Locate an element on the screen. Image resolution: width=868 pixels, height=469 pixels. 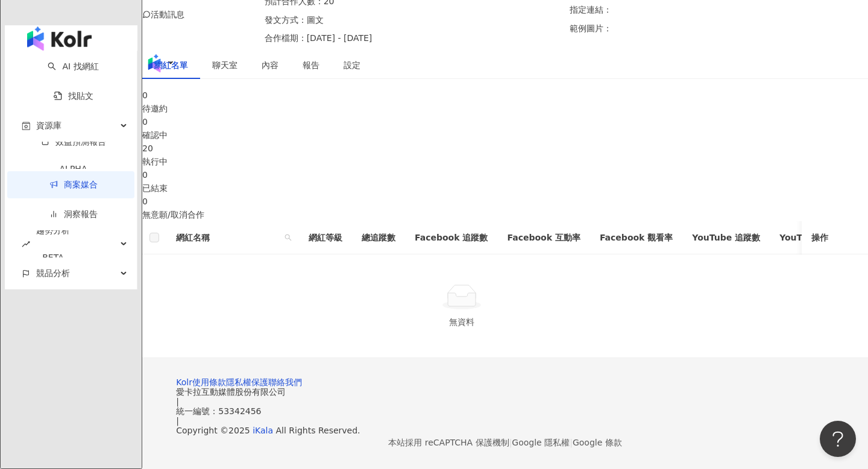
th: Facebook 追蹤數 is located at coordinates (451, 237).